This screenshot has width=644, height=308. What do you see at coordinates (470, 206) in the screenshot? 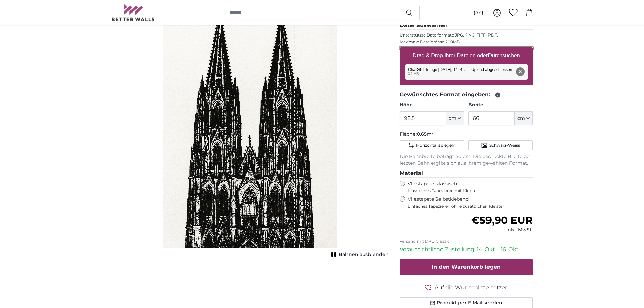
I see `span: Einfaches Tapezieren ohne zusätzlichen Kleister` at bounding box center [470, 206].